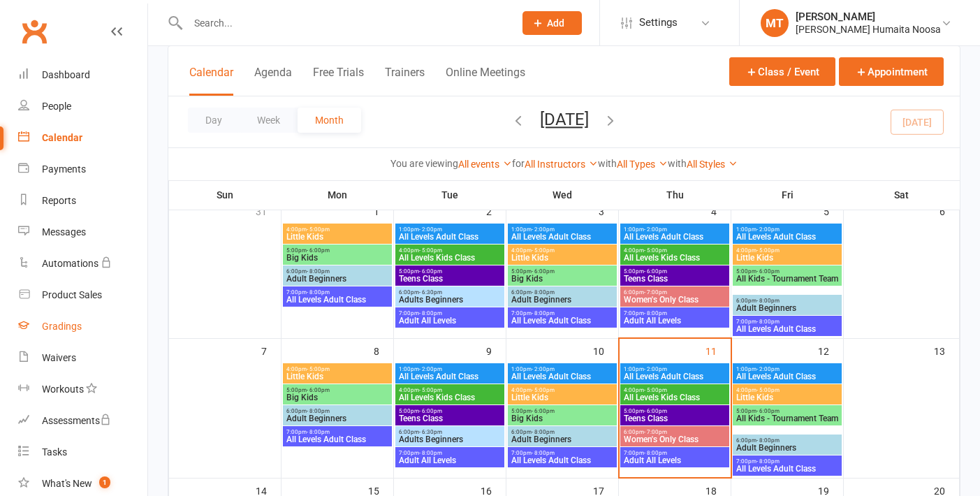 The height and width of the screenshot is (496, 980). I want to click on th: Fri, so click(787, 195).